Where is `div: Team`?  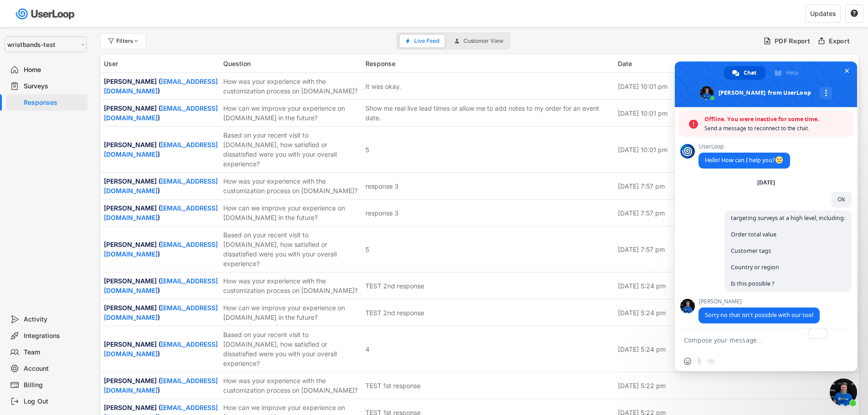 div: Team is located at coordinates (54, 352).